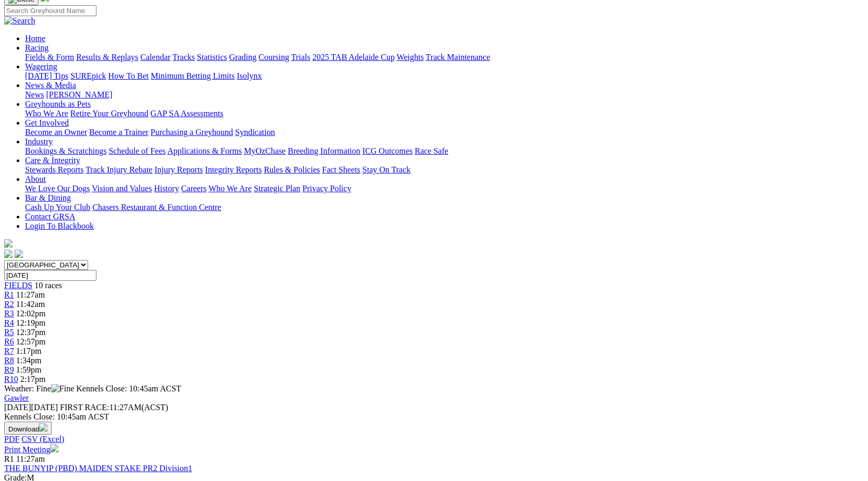  Describe the element at coordinates (434, 417) in the screenshot. I see `div: Kennels Close: 10:45am ACST` at that location.